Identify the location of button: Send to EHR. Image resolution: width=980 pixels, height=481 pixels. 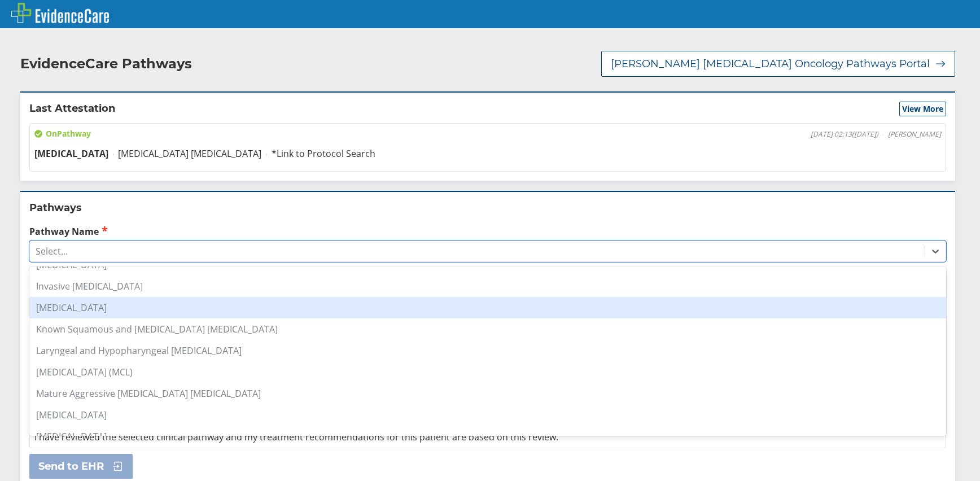
(81, 466).